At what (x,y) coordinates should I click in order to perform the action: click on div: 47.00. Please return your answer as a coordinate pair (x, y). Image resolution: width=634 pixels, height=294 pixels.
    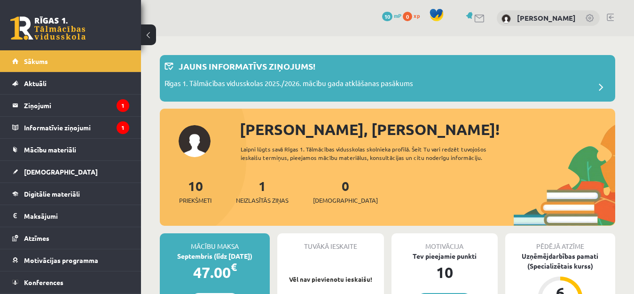
    Looking at the image, I should click on (215, 272).